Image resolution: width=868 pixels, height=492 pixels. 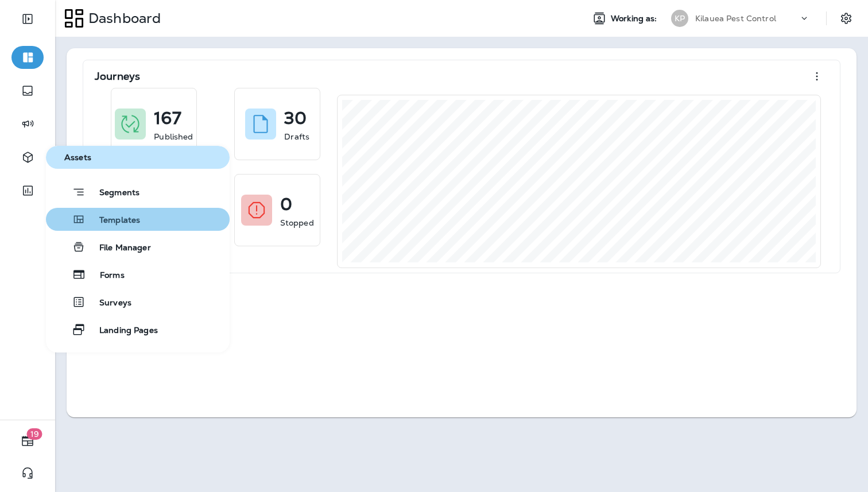 What do you see at coordinates (846, 18) in the screenshot?
I see `button: Settings` at bounding box center [846, 18].